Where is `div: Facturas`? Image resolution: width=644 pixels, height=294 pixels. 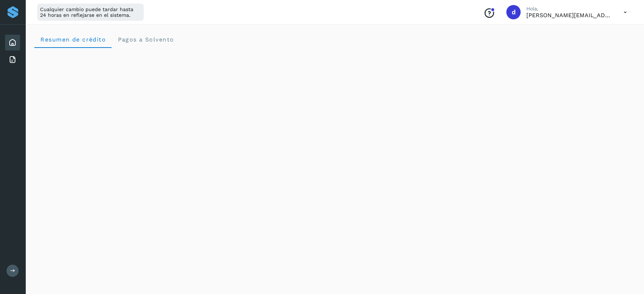
div: Facturas is located at coordinates (13, 60).